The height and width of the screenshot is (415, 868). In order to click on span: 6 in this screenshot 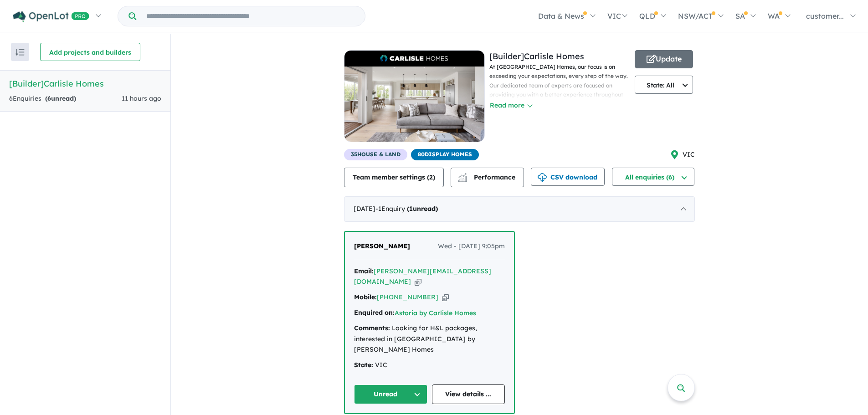, I will do `click(50, 98)`.